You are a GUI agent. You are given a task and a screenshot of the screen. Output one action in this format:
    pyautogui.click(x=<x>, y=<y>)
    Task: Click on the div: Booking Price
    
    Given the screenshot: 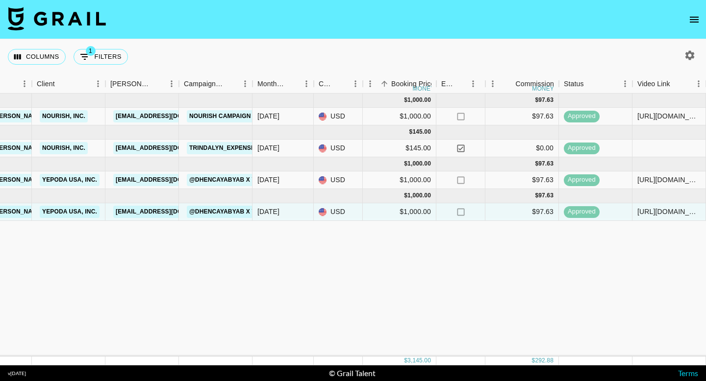 What is the action you would take?
    pyautogui.click(x=413, y=84)
    